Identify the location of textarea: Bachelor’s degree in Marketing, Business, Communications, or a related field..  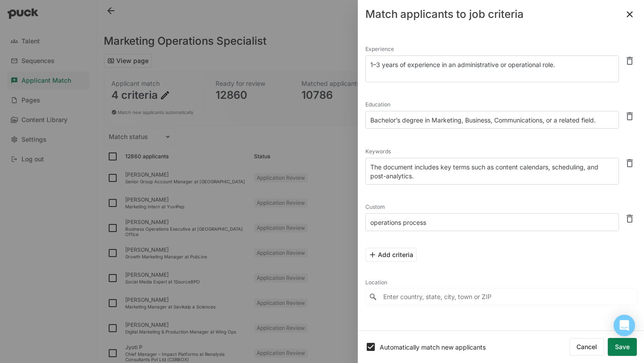
(492, 120).